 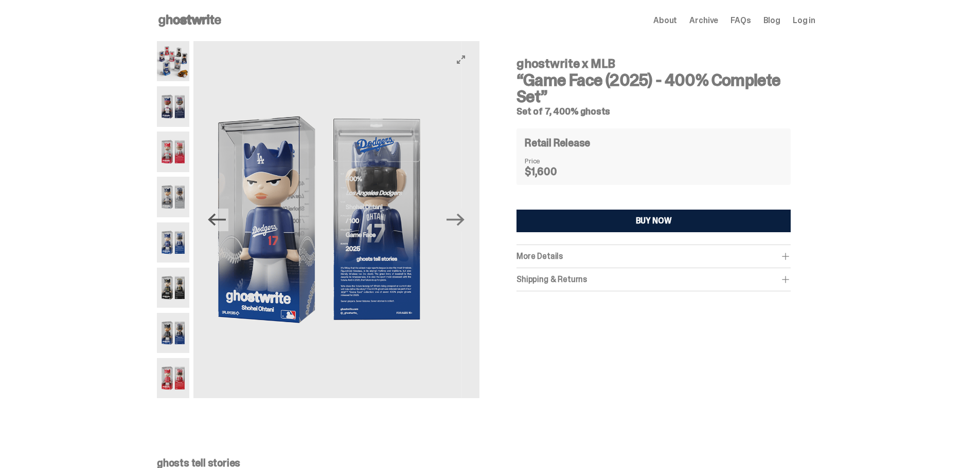 I want to click on button: BUY NOW, so click(x=653, y=221).